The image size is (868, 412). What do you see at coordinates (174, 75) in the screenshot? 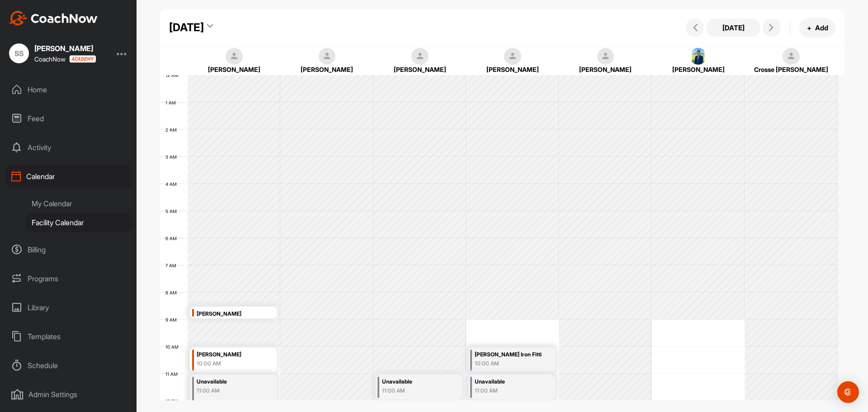
I see `div: 12 AM` at bounding box center [174, 75].